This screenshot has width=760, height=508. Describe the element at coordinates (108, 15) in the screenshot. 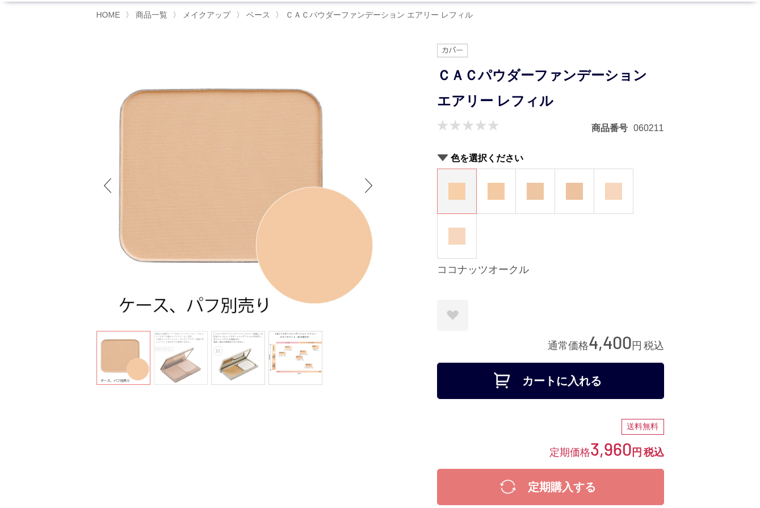

I see `span: HOME` at that location.